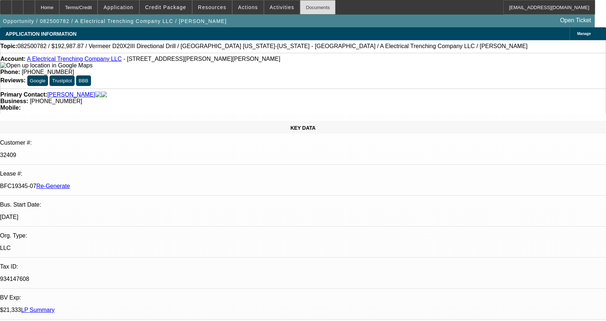 This screenshot has width=606, height=321. Describe the element at coordinates (62, 80) in the screenshot. I see `button: Trustpilot` at that location.